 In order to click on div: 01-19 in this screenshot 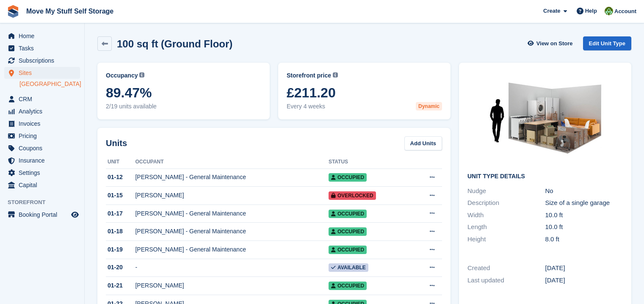, I will do `click(120, 250)`.